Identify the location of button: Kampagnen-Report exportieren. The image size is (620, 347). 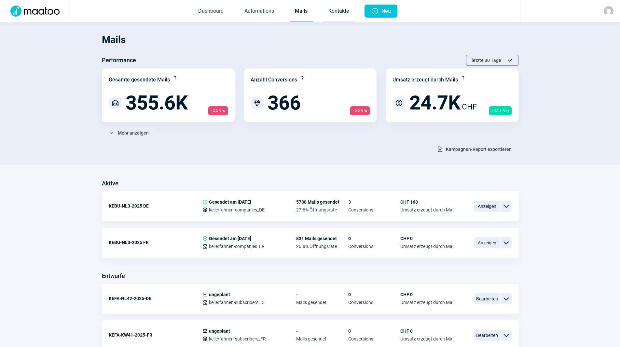
(474, 149).